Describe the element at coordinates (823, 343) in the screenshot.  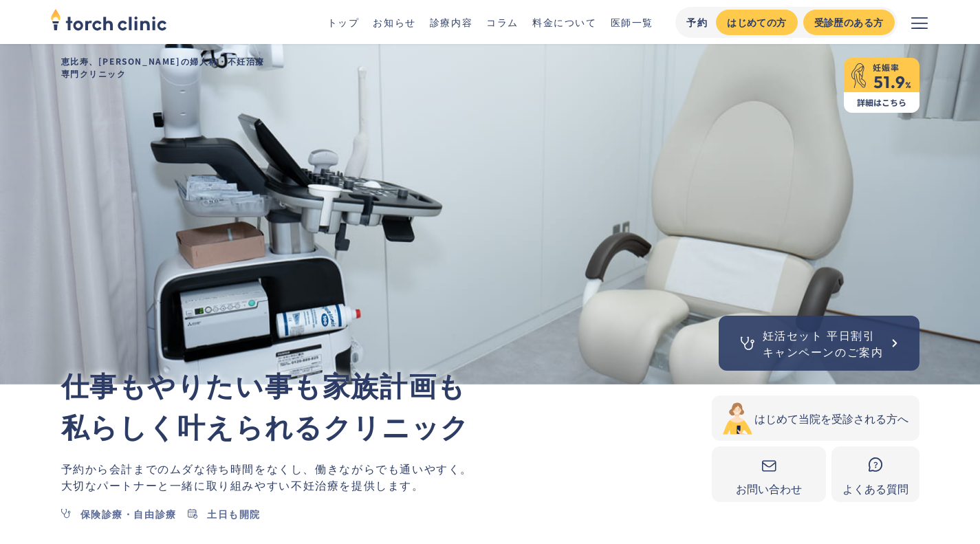
I see `div: 妊活セット 平日割引 キャンペーンのご案内` at that location.